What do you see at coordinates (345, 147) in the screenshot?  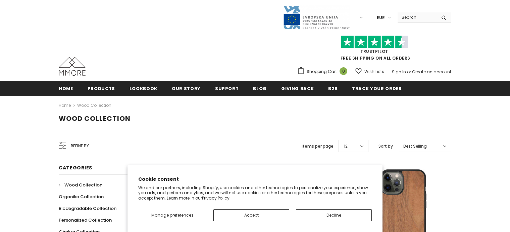 I see `span: 12` at bounding box center [345, 147].